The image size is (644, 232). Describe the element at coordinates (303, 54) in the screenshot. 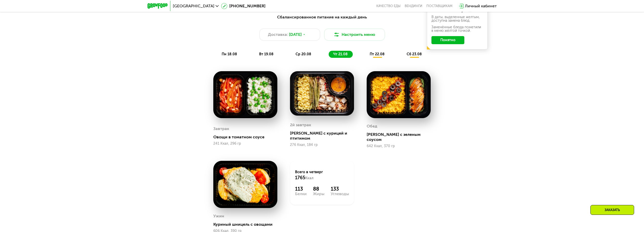

I see `span: ср 20.08` at that location.